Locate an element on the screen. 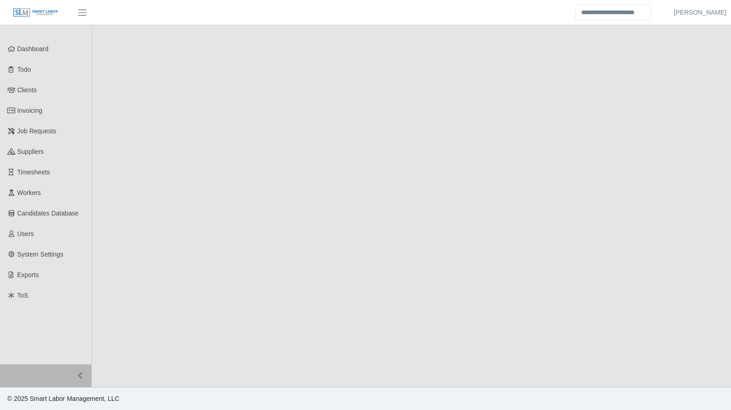  span: Job Requests is located at coordinates (37, 131).